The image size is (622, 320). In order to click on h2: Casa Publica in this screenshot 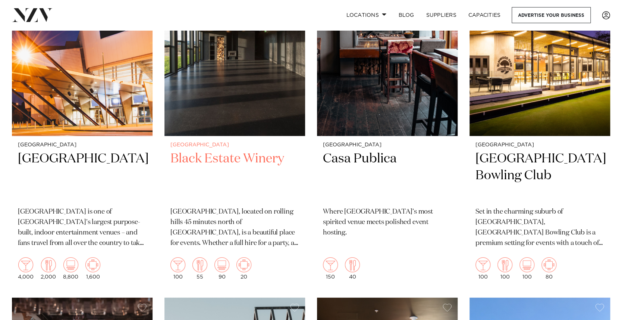, I will do `click(387, 175)`.